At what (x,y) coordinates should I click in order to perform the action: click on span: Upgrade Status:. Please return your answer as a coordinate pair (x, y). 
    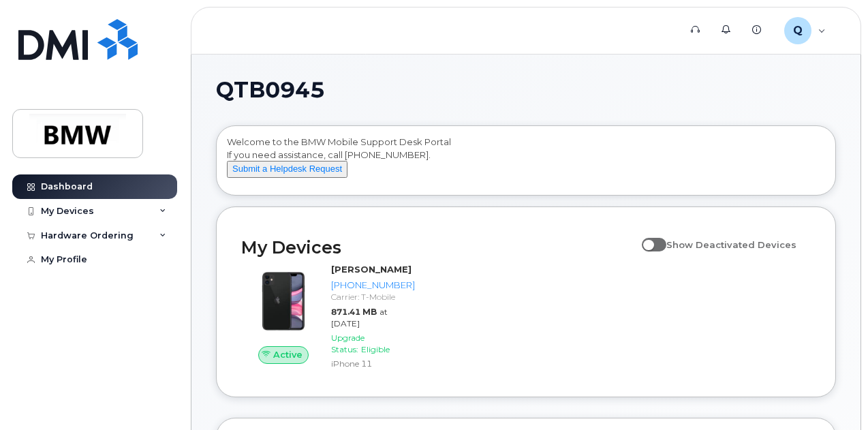
    Looking at the image, I should click on (348, 343).